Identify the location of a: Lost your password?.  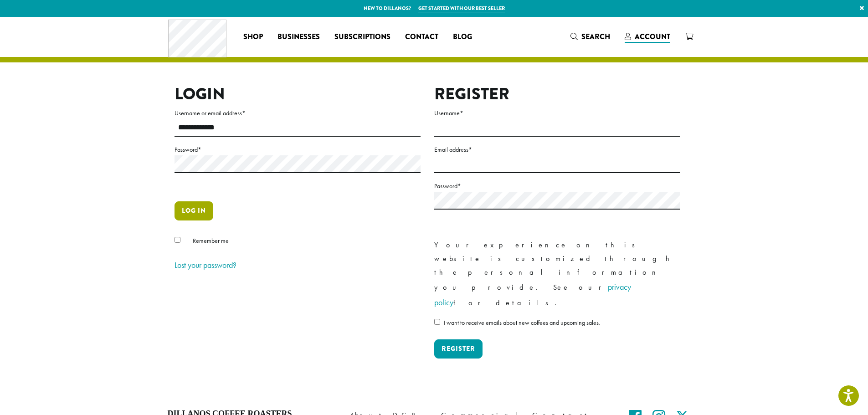
(205, 265).